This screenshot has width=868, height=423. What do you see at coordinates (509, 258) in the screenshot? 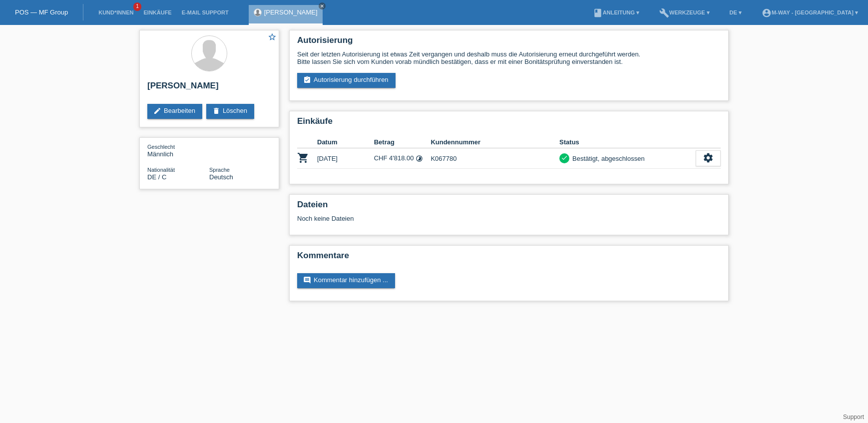
I see `h2: Kommentare` at bounding box center [509, 258].